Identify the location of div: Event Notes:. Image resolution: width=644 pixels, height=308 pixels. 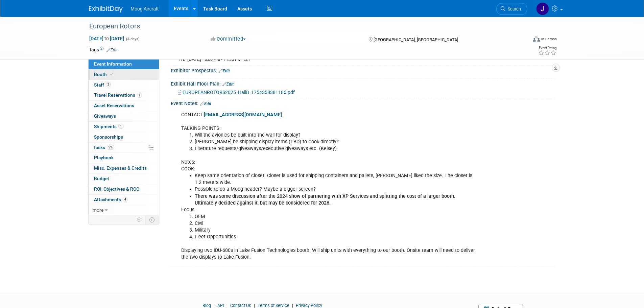
(363, 103).